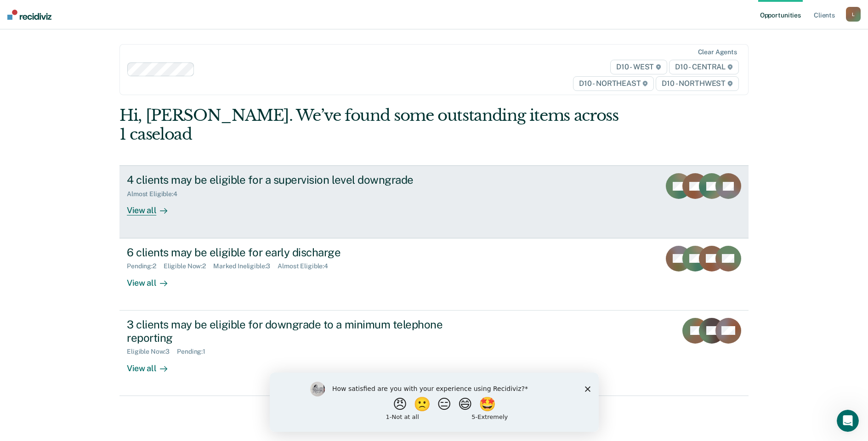  What do you see at coordinates (853, 14) in the screenshot?
I see `button: L` at bounding box center [853, 14].